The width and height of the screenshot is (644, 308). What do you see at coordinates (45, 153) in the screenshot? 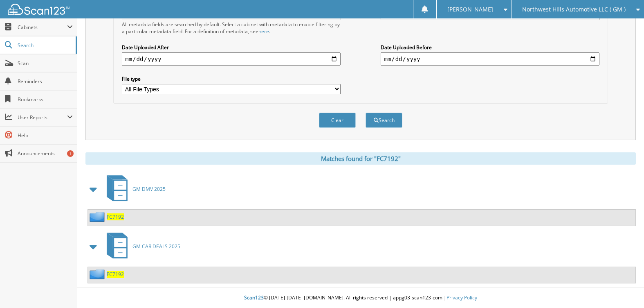
I see `span: Announcements` at bounding box center [45, 153].